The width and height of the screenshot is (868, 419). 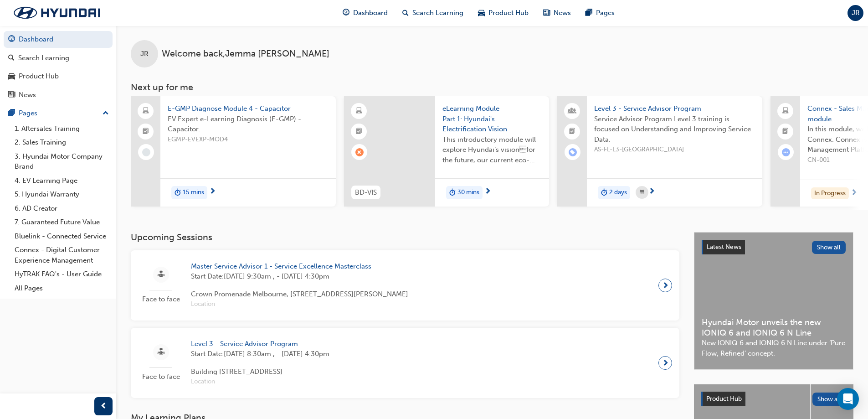 What do you see at coordinates (605, 13) in the screenshot?
I see `span: Pages` at bounding box center [605, 13].